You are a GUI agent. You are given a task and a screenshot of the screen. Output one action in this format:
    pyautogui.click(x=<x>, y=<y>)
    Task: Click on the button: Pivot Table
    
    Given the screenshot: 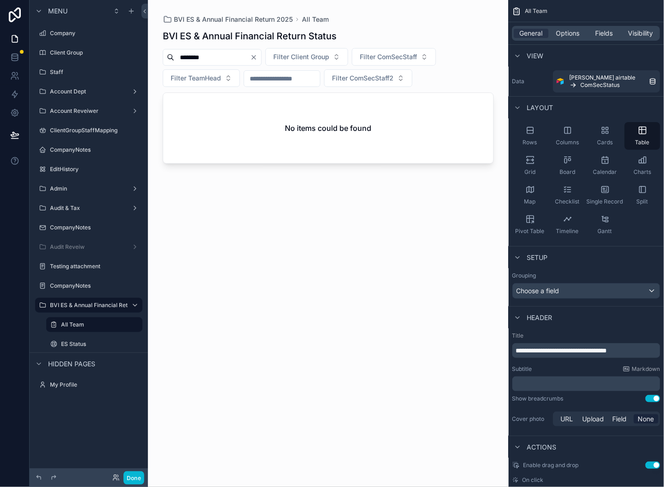 What is the action you would take?
    pyautogui.click(x=530, y=225)
    